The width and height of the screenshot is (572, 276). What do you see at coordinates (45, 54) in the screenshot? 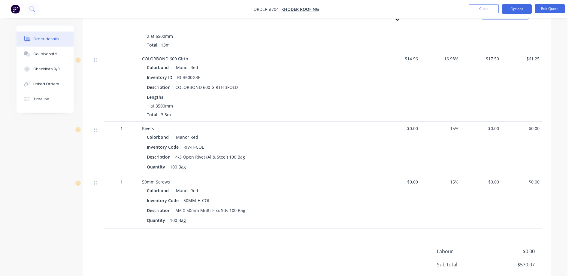
I see `button: Collaborate` at bounding box center [45, 54].